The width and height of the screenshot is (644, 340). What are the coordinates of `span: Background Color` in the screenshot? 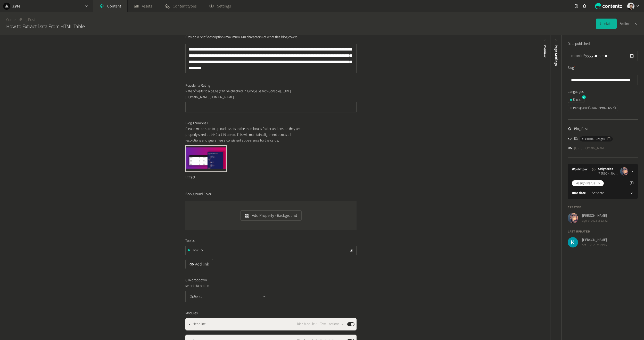 It's located at (198, 194).